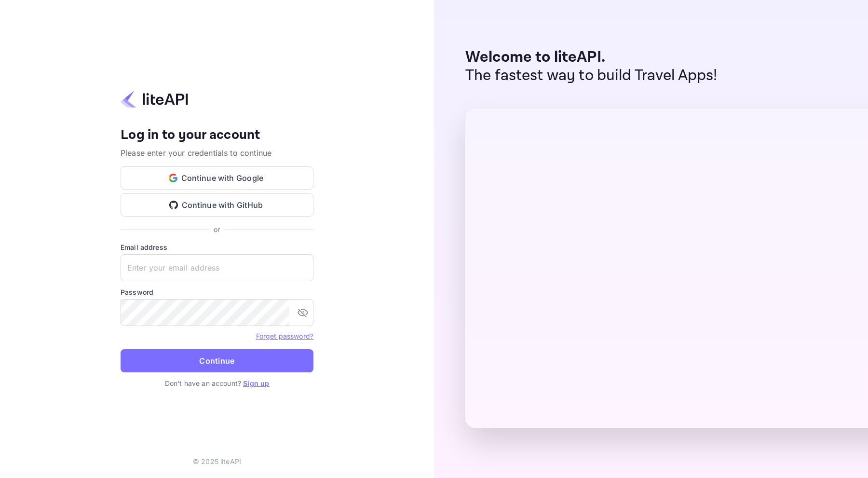 The width and height of the screenshot is (868, 478). What do you see at coordinates (154, 99) in the screenshot?
I see `img: liteapi` at bounding box center [154, 99].